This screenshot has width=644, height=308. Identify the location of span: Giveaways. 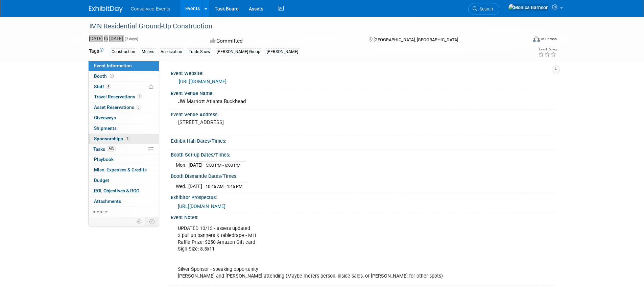
(105, 118).